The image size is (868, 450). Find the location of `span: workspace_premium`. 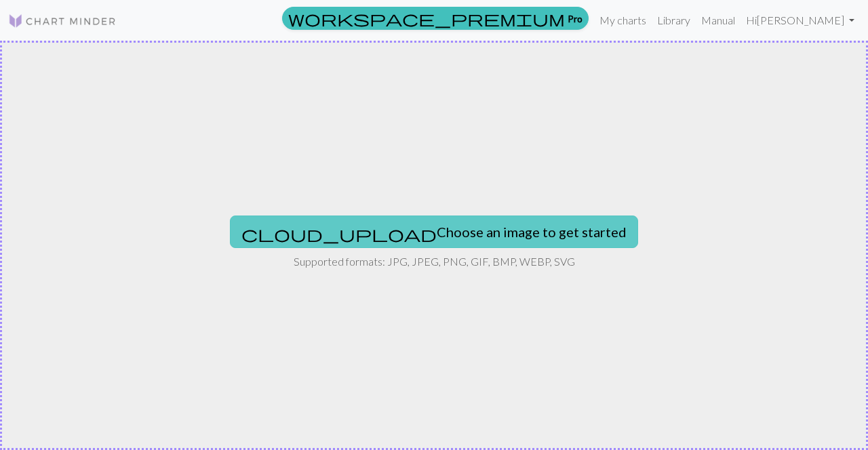

span: workspace_premium is located at coordinates (427, 18).